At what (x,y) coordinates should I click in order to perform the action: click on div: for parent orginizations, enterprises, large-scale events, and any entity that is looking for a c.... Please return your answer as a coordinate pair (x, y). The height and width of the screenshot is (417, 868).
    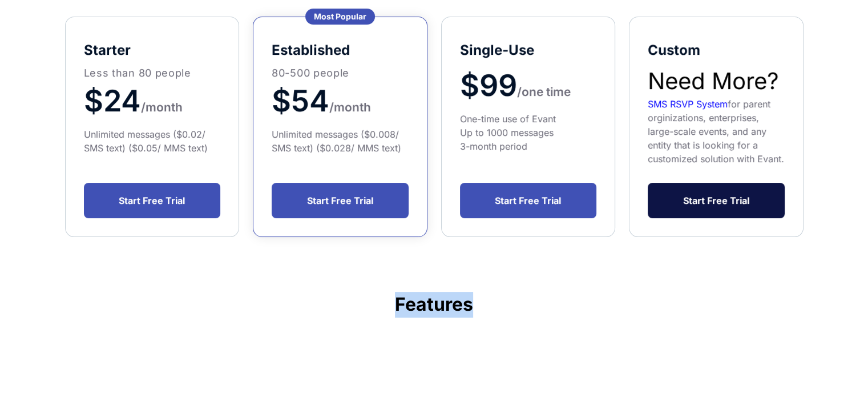
    Looking at the image, I should click on (716, 131).